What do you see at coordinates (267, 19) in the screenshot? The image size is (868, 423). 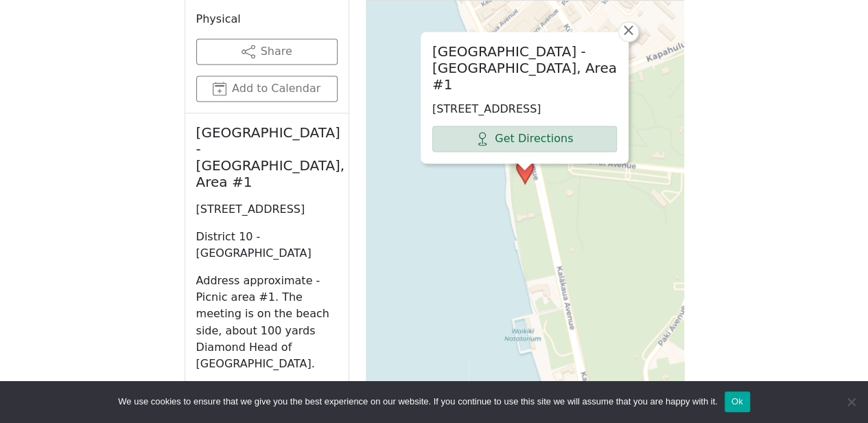 I see `p: Physical` at bounding box center [267, 19].